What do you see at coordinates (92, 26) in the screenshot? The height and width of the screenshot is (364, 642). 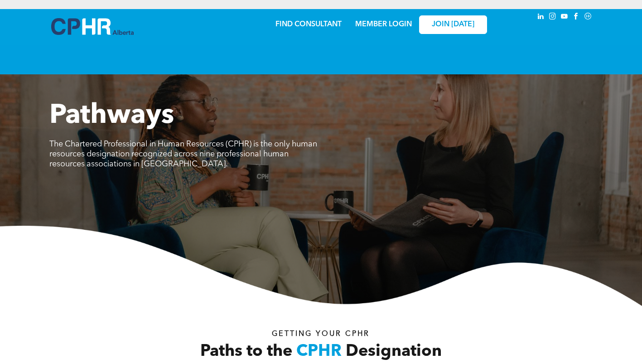 I see `img: A blue and white logo for cp alberta` at bounding box center [92, 26].